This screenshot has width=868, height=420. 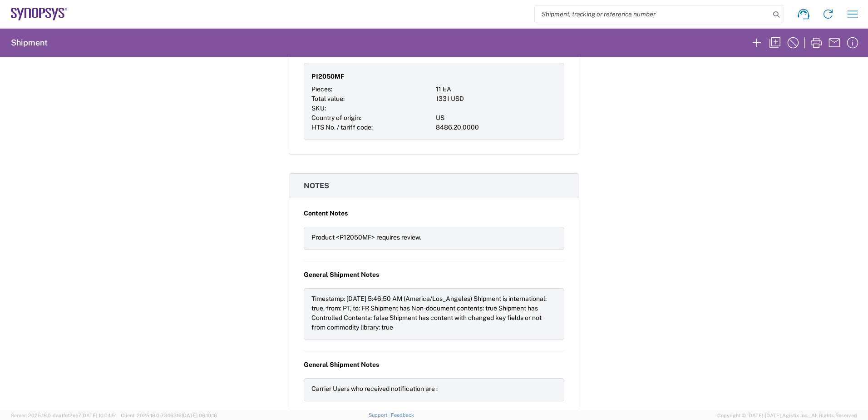 I want to click on span: Content Notes, so click(x=326, y=213).